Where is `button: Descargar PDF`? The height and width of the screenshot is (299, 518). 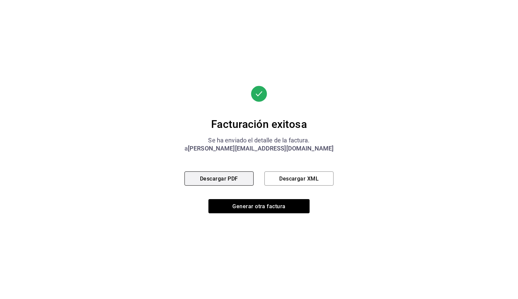
button: Descargar PDF is located at coordinates (219, 178).